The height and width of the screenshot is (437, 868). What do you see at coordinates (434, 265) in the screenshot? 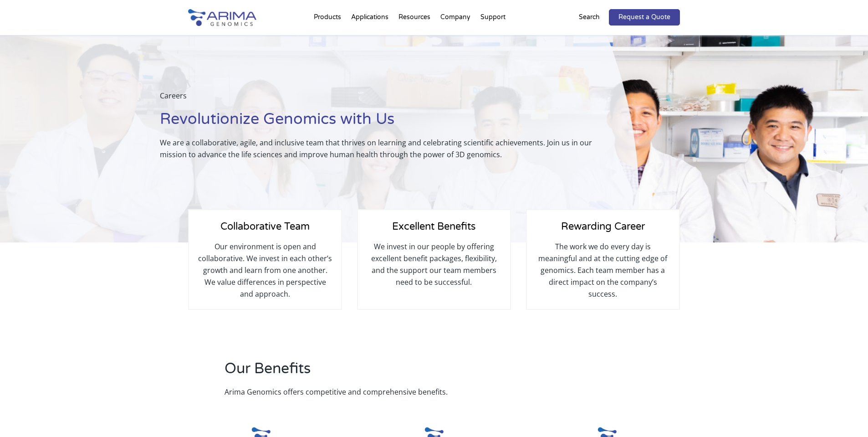
I see `p: We invest in our people by offering excellent benefit packages, flexibility, and the support our ...` at bounding box center [434, 265].